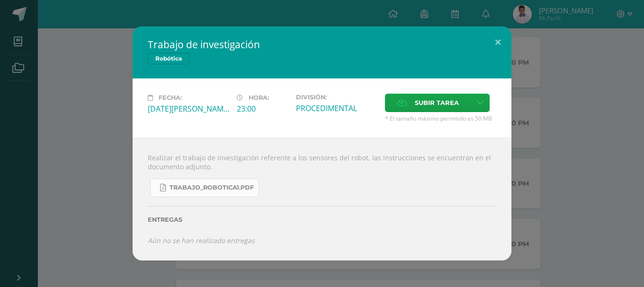 The image size is (644, 287). Describe the element at coordinates (168, 59) in the screenshot. I see `span: Robótica` at that location.